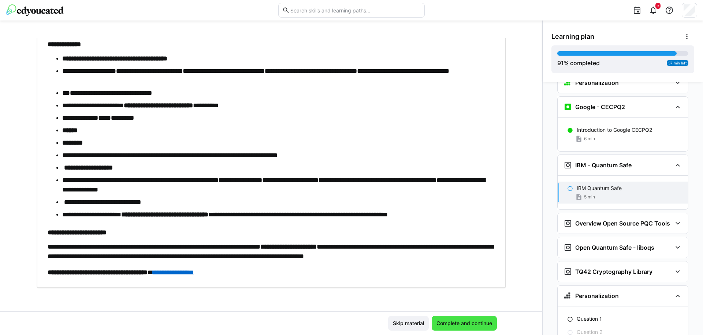 This screenshot has height=335, width=703. Describe the element at coordinates (614, 130) in the screenshot. I see `p: Introduction to Google CECPQ2` at that location.